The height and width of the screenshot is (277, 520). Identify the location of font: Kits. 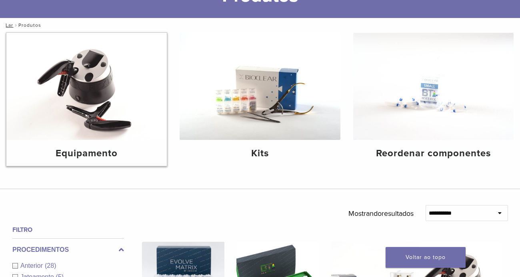
(260, 153).